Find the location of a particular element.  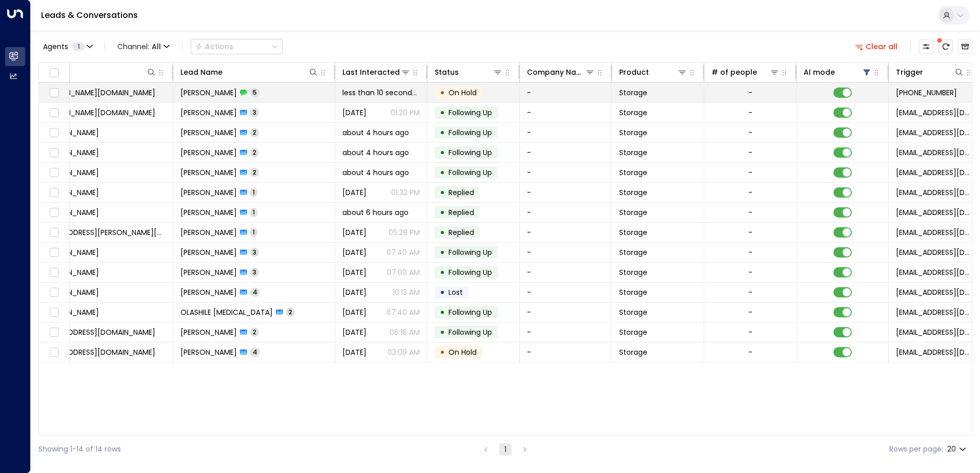

button: Channel:All is located at coordinates (143, 47).